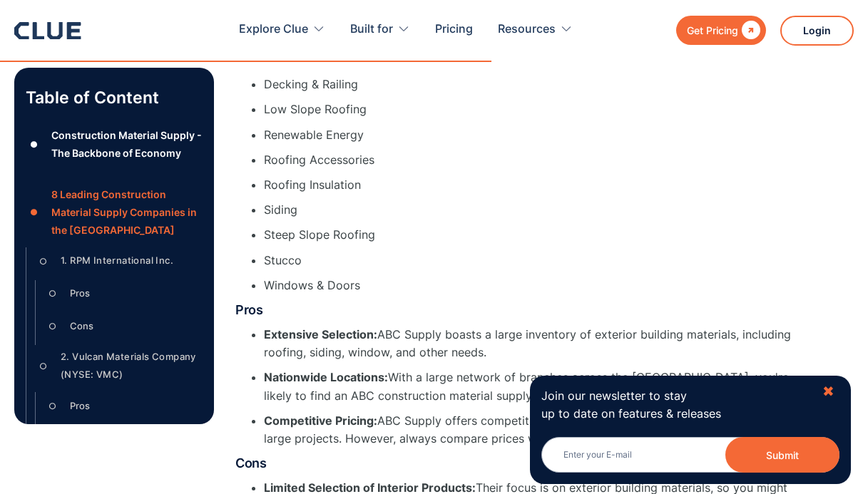 This screenshot has height=494, width=868. Describe the element at coordinates (782, 455) in the screenshot. I see `button: Submit` at that location.